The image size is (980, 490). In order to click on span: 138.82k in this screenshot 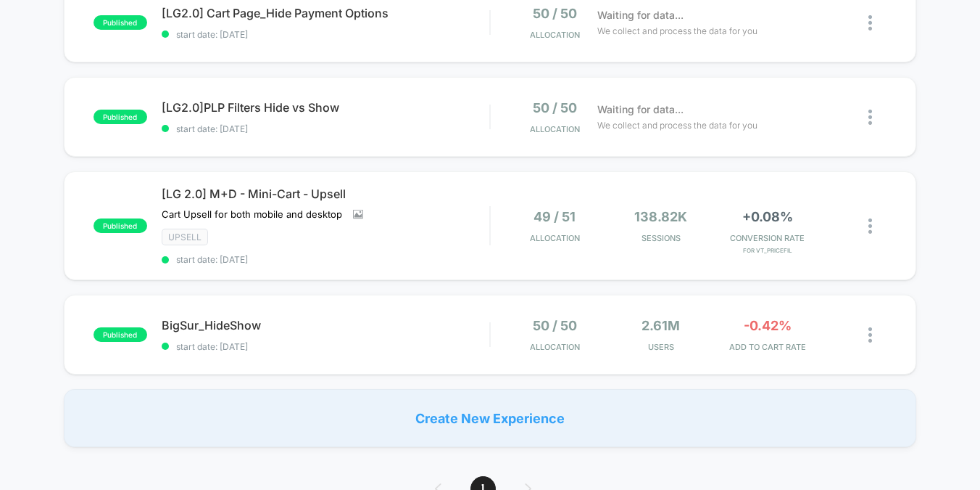, I will do `click(661, 216)`.